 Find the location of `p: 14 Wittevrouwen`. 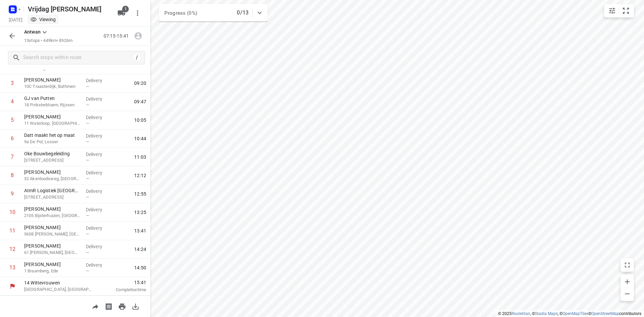

p: 14 Wittevrouwen is located at coordinates (59, 283).